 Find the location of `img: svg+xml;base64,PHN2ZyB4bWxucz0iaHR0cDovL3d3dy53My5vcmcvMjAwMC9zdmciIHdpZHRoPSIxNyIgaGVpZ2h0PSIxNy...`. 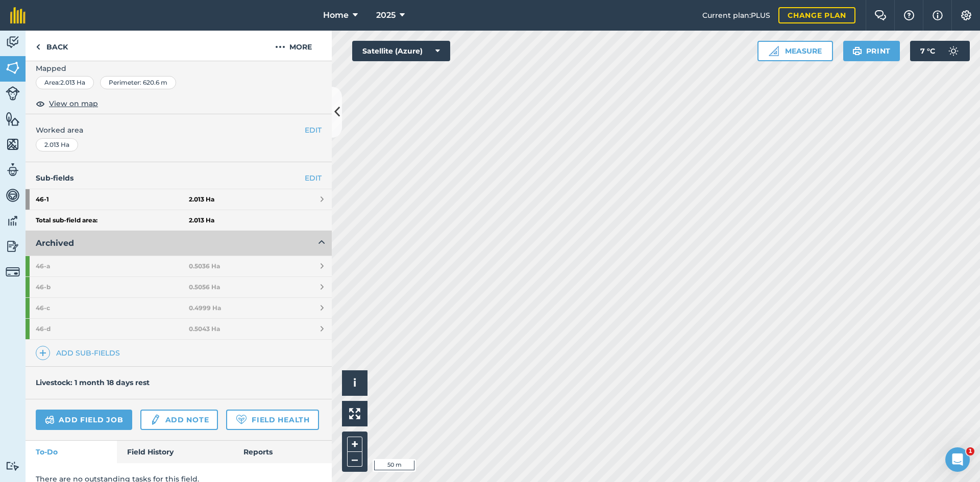

img: svg+xml;base64,PHN2ZyB4bWxucz0iaHR0cDovL3d3dy53My5vcmcvMjAwMC9zdmciIHdpZHRoPSIxNyIgaGVpZ2h0PSIxNy... is located at coordinates (938, 15).